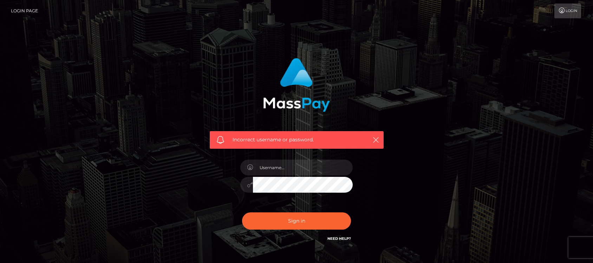 This screenshot has width=593, height=263. I want to click on a: Login Page, so click(24, 11).